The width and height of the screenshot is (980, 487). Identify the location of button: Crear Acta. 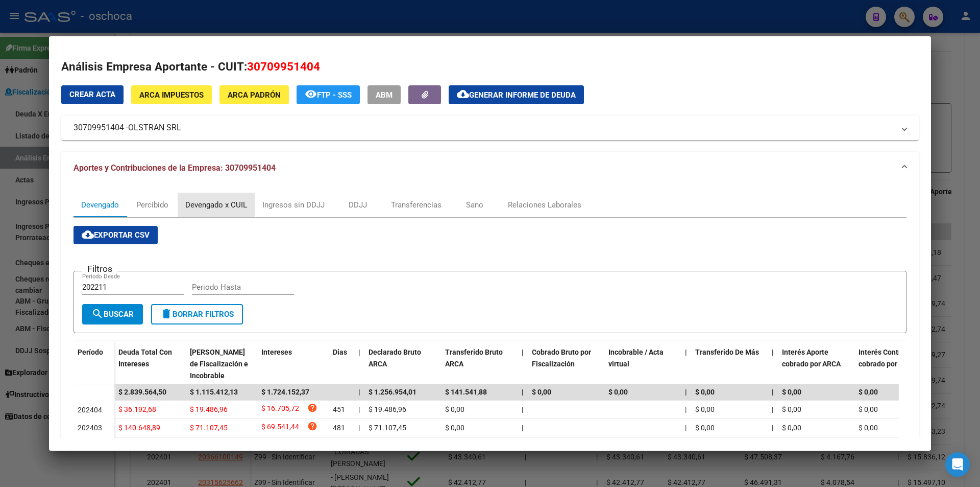
(93, 95).